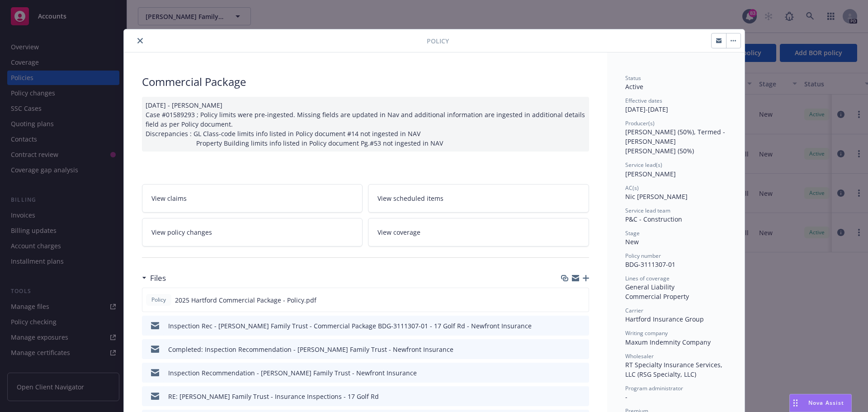  Describe the element at coordinates (410, 198) in the screenshot. I see `span: View scheduled items` at that location.